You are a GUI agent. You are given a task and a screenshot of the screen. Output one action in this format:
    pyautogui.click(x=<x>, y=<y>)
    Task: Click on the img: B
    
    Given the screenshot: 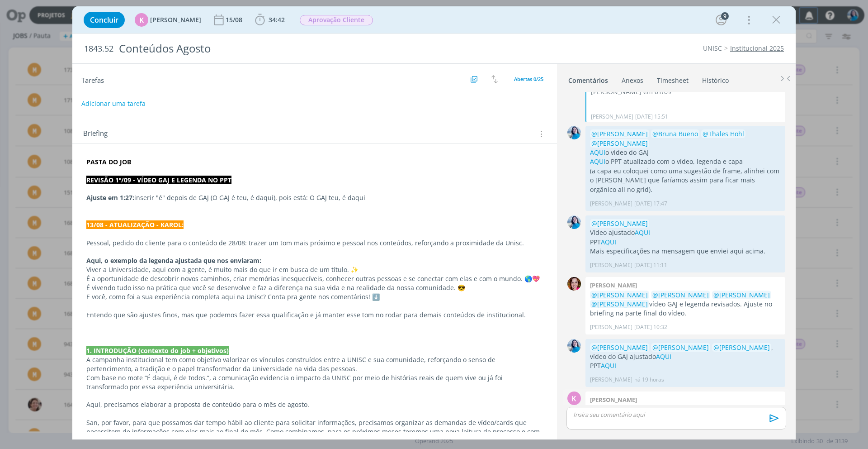 What is the action you would take?
    pyautogui.click(x=574, y=284)
    